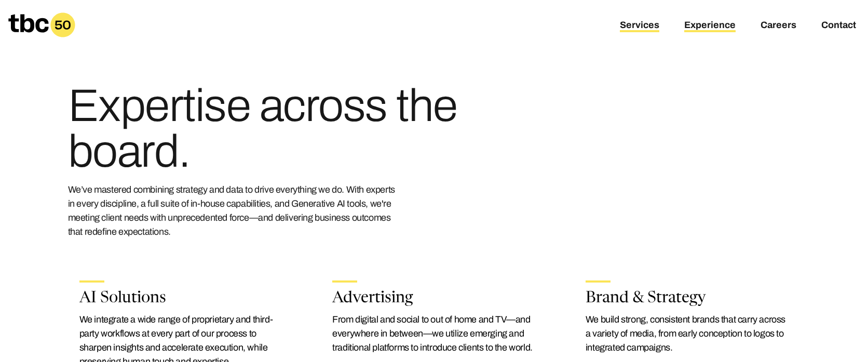  I want to click on h1: Expertise across the board., so click(267, 129).